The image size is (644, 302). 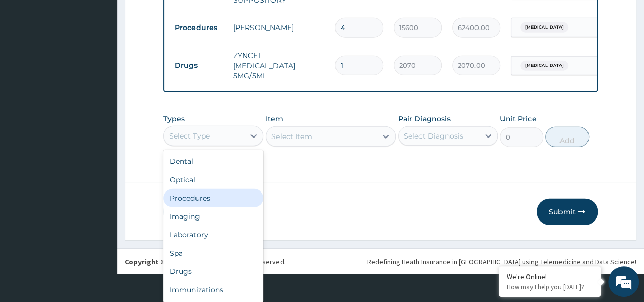 What do you see at coordinates (213, 198) in the screenshot?
I see `div: Procedures` at bounding box center [213, 198].